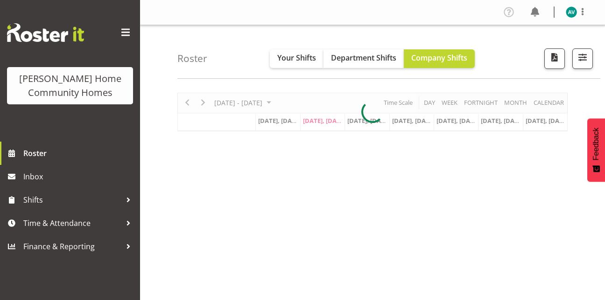 Image resolution: width=605 pixels, height=300 pixels. What do you see at coordinates (439, 58) in the screenshot?
I see `span: Company Shifts` at bounding box center [439, 58].